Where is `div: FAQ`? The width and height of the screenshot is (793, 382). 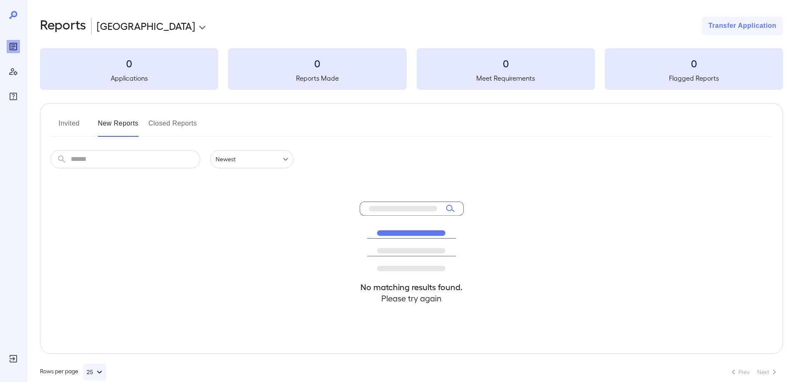
div: FAQ is located at coordinates (13, 97).